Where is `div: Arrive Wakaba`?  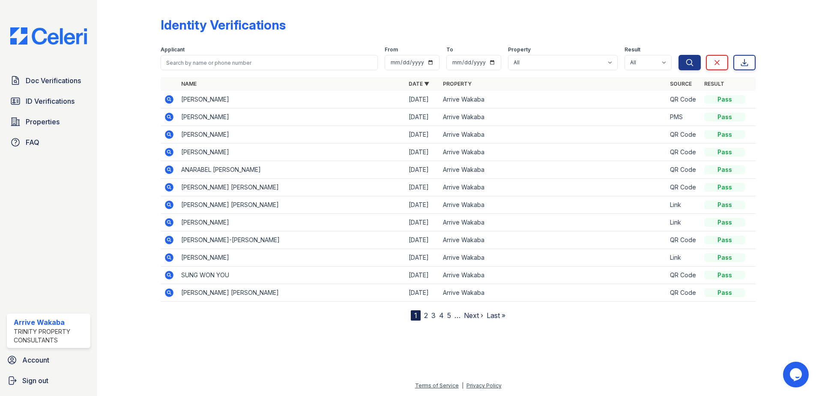 div: Arrive Wakaba is located at coordinates (50, 322).